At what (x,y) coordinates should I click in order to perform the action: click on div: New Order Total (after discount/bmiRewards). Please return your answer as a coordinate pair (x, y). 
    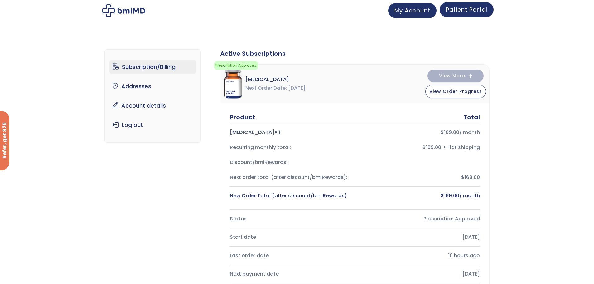
    Looking at the image, I should click on (290, 196).